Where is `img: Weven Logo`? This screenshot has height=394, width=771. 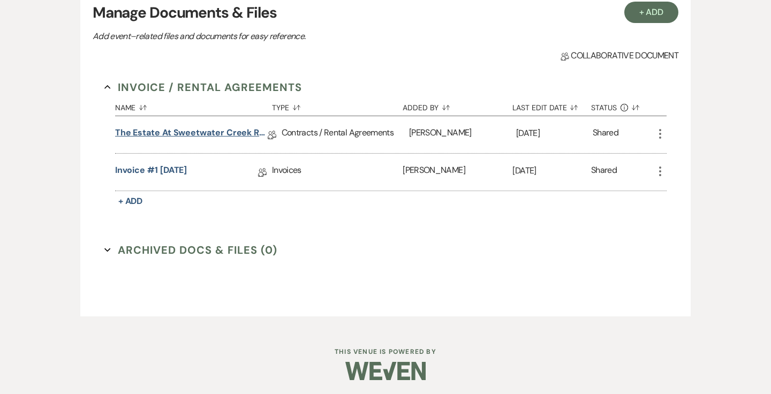
img: Weven Logo is located at coordinates (385, 371).